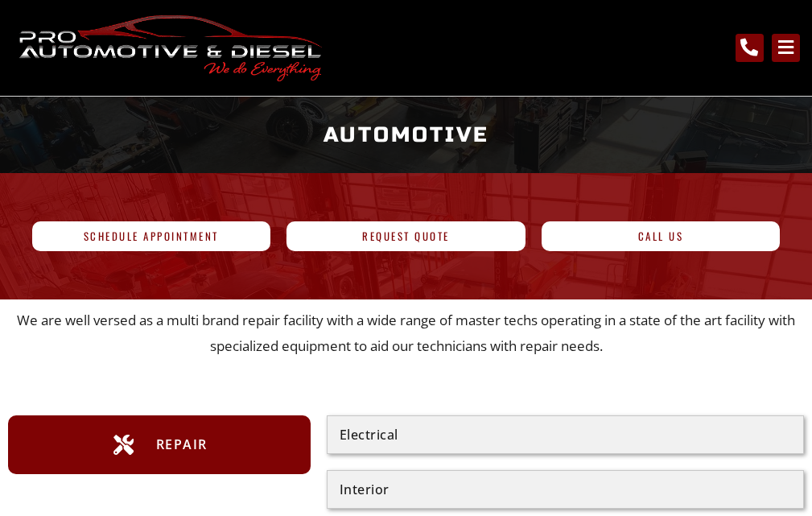 The image size is (812, 516). Describe the element at coordinates (170, 48) in the screenshot. I see `a: pro automotive and diesel home page` at that location.